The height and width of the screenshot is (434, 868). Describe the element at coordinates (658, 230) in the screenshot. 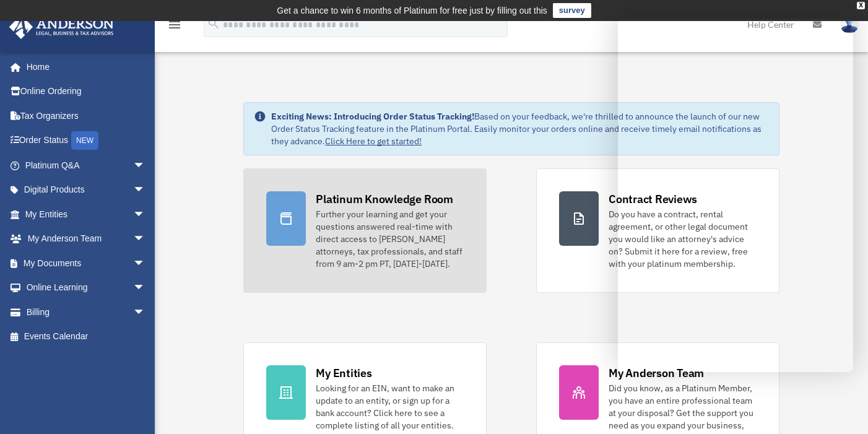

I see `a: Contract Reviews Do you have a contract, rental agreement, or other legal document you would like...` at that location.